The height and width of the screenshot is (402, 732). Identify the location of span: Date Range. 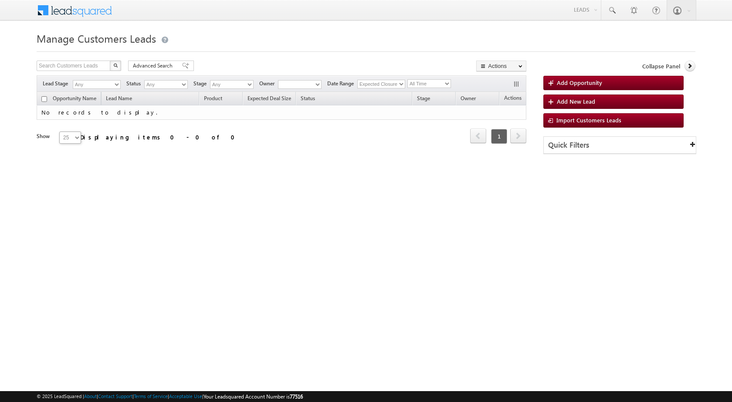
(342, 84).